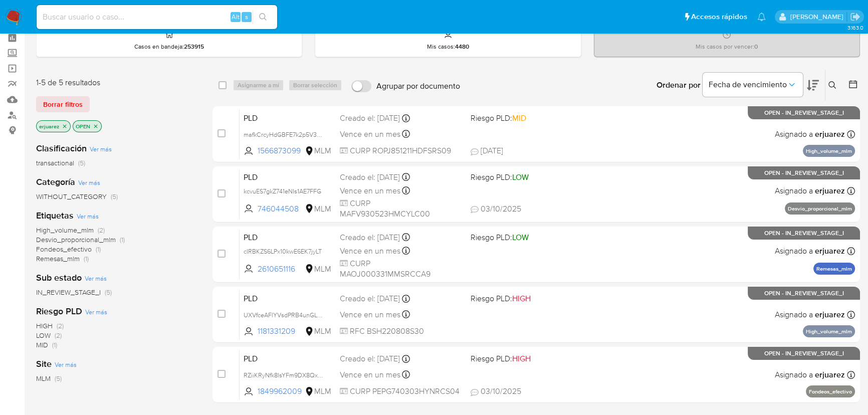 The width and height of the screenshot is (868, 415). What do you see at coordinates (855, 27) in the screenshot?
I see `span: 3.163.0` at bounding box center [855, 27].